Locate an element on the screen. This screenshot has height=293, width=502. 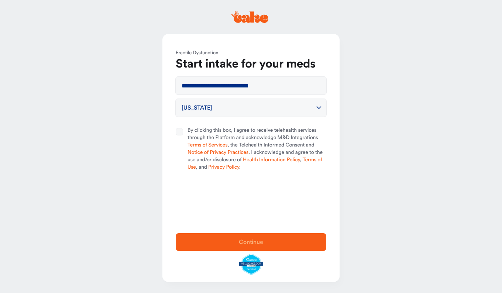
button: Continue is located at coordinates (251, 242).